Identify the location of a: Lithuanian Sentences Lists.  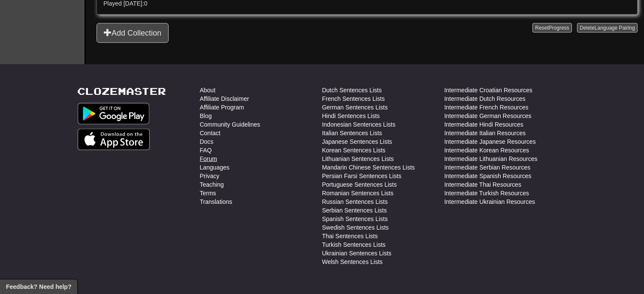
(358, 159).